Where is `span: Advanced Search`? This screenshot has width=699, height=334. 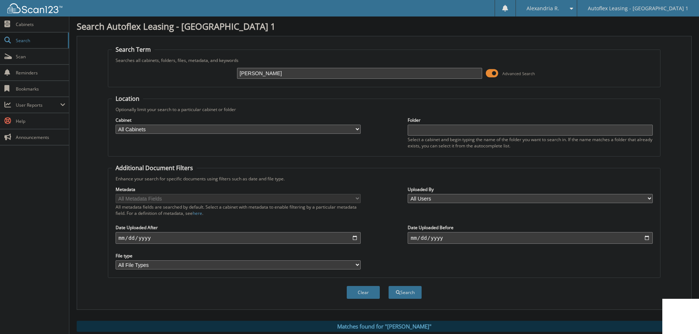 span: Advanced Search is located at coordinates (519, 73).